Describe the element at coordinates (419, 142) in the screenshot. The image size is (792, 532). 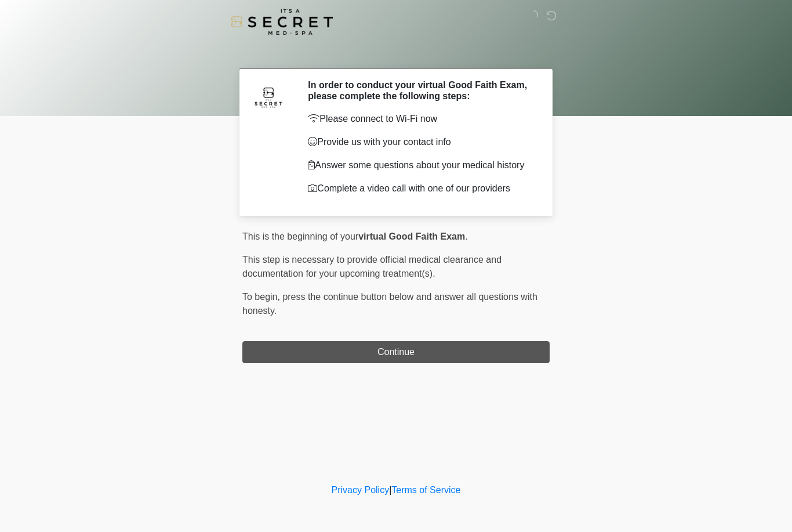
I see `p: Provide us with your contact info` at that location.